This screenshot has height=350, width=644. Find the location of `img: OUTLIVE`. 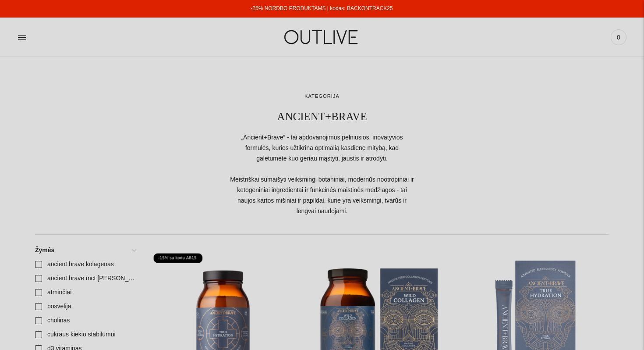

img: OUTLIVE is located at coordinates (322, 37).